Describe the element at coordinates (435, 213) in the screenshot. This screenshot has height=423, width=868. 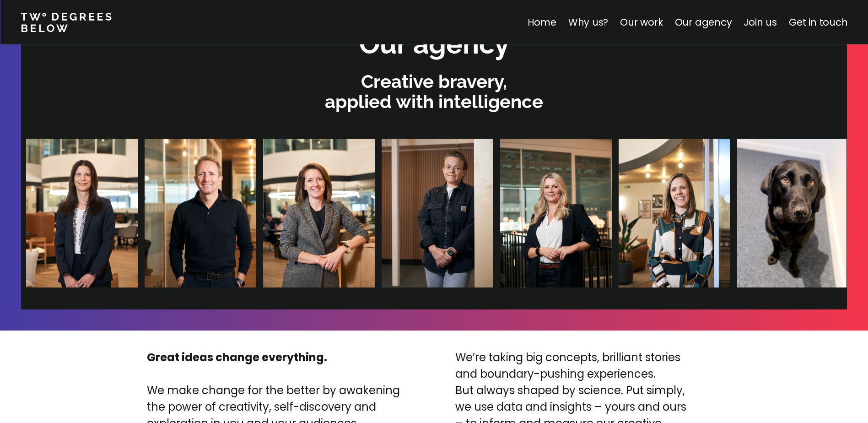
I see `img: Dani` at that location.